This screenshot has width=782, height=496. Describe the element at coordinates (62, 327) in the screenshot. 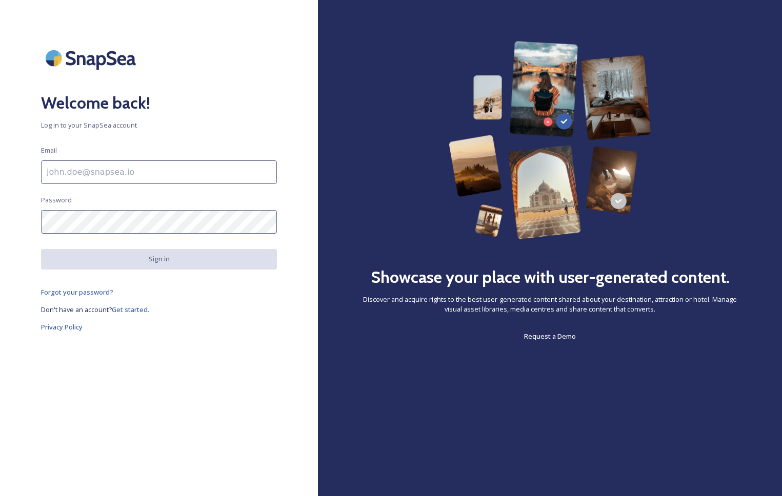

I see `span: Privacy Policy` at that location.